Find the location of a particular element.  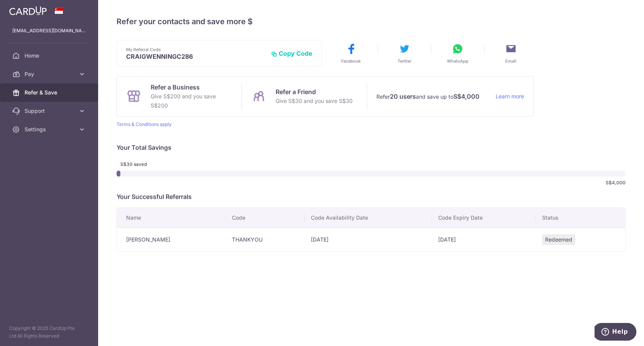

button: WhatsApp is located at coordinates (458, 54).